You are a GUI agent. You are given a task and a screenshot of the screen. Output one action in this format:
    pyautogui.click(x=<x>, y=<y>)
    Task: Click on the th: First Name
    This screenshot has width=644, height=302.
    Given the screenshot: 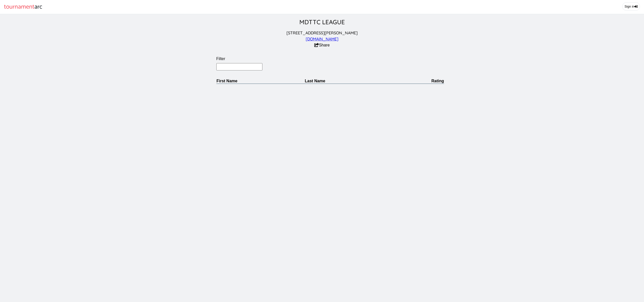 What is the action you would take?
    pyautogui.click(x=260, y=81)
    